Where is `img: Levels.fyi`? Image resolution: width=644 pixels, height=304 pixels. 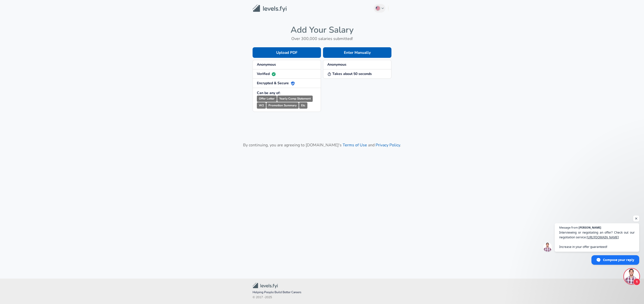 img: Levels.fyi is located at coordinates (269, 8).